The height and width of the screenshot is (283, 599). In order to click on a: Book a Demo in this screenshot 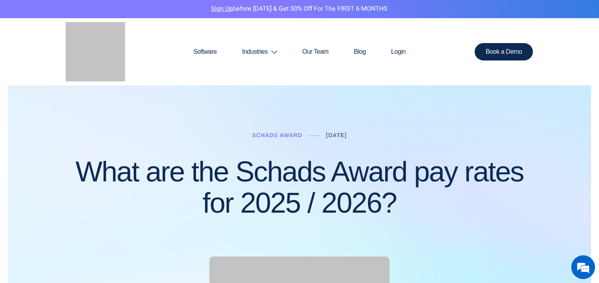, I will do `click(504, 52)`.